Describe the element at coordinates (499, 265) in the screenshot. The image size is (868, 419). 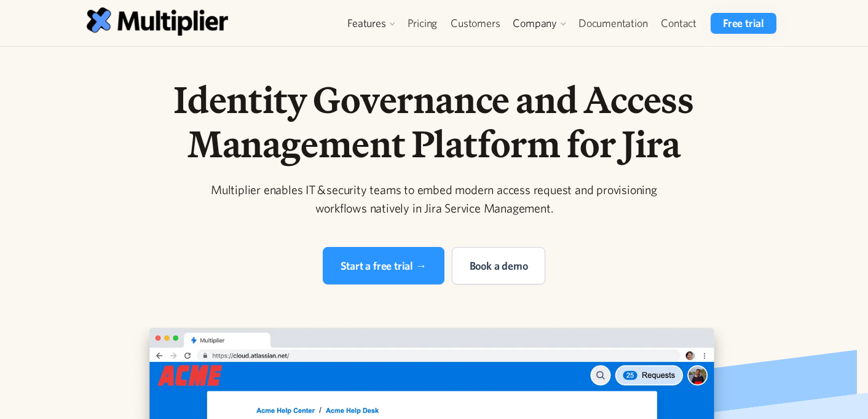
I see `div: Book a demo` at that location.